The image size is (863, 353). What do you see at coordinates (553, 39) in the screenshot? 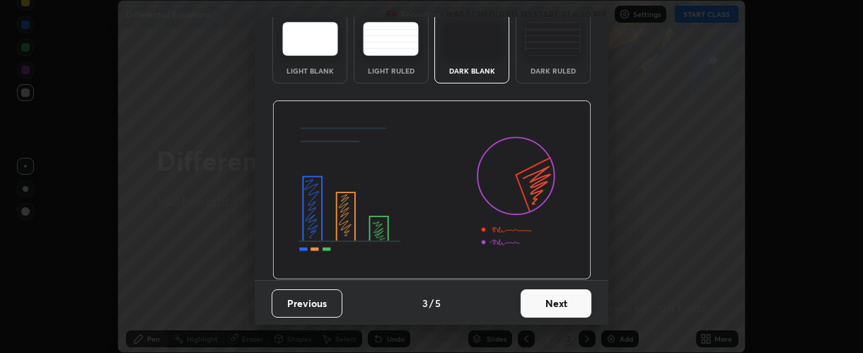
I see `img: darkRuledTheme.de295e13.svg` at bounding box center [553, 39].